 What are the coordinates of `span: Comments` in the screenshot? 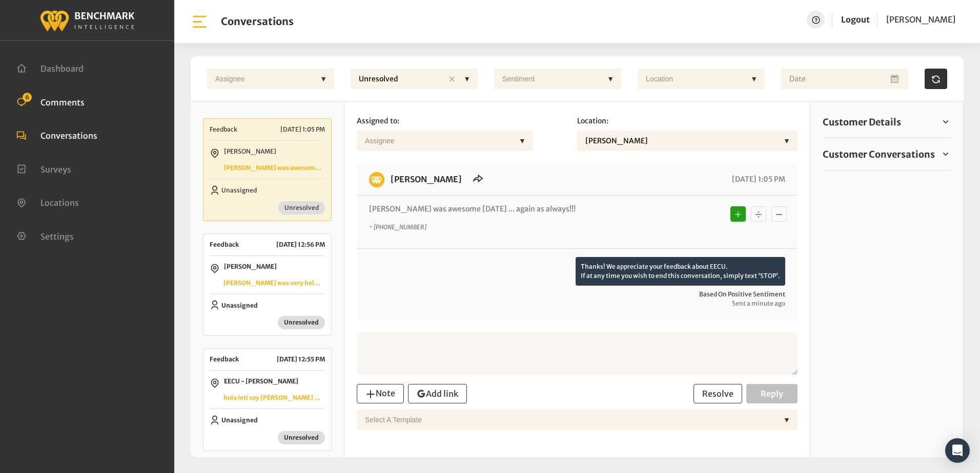 It's located at (62, 102).